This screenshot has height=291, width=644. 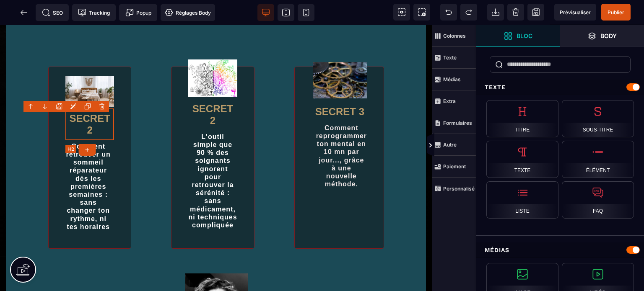 What do you see at coordinates (616, 12) in the screenshot?
I see `span: Enregistrer le contenu` at bounding box center [616, 12].